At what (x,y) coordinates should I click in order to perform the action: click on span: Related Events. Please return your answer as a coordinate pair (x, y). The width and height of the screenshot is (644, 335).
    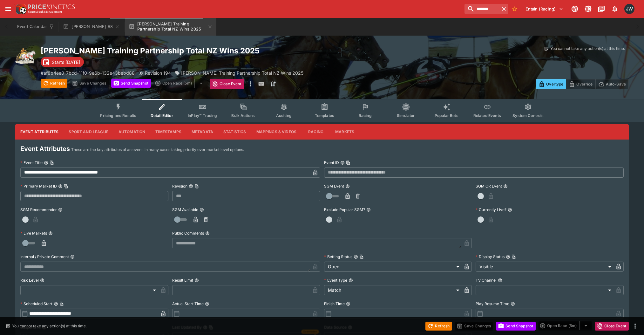
    Looking at the image, I should click on (487, 115).